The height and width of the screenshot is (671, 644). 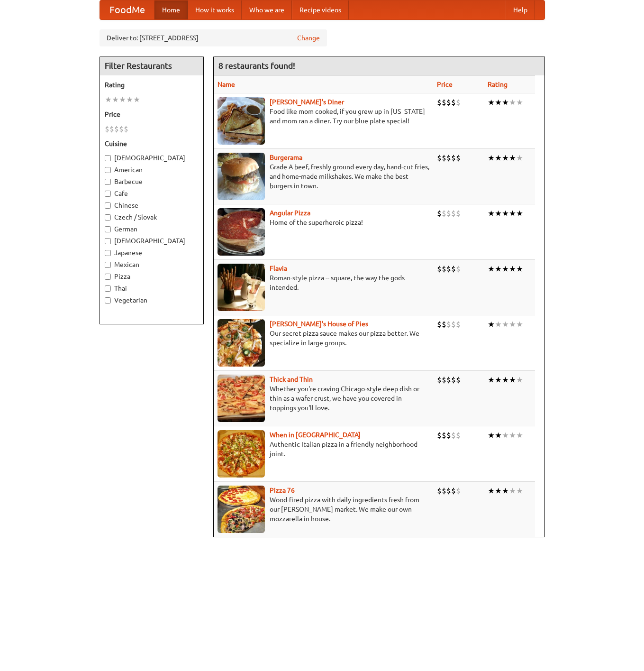 What do you see at coordinates (152, 289) in the screenshot?
I see `label: Thai` at bounding box center [152, 289].